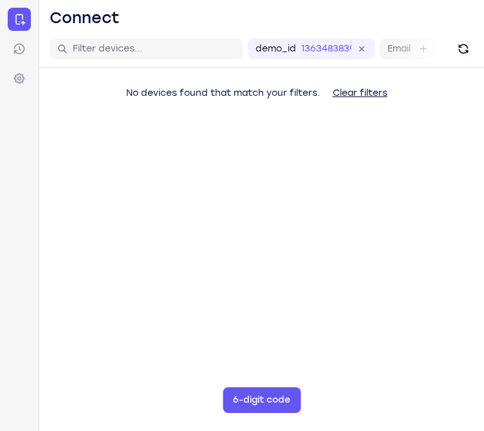  What do you see at coordinates (84, 18) in the screenshot?
I see `h1: Connect` at bounding box center [84, 18].